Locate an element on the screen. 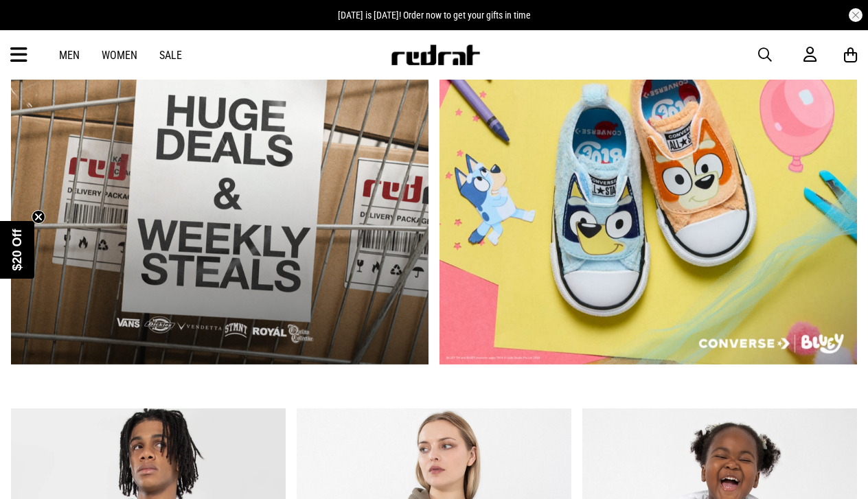 The image size is (868, 499). button: Close teaser is located at coordinates (38, 217).